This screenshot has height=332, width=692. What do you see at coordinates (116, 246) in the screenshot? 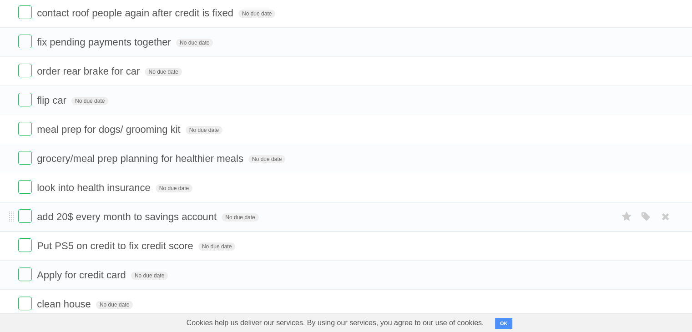
I see `span: Put PS5 on credit to fix credit score` at bounding box center [116, 246].